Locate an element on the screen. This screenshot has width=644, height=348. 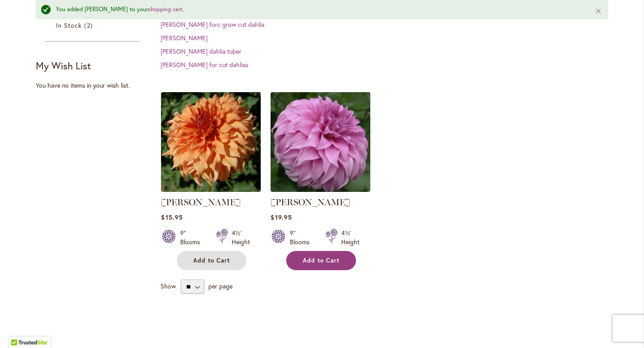
span: $19.95 is located at coordinates (281, 217).